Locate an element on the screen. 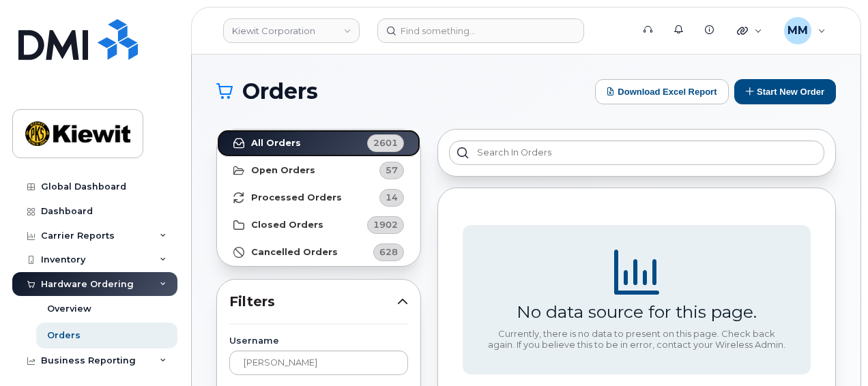  span: 2601 is located at coordinates (385, 143).